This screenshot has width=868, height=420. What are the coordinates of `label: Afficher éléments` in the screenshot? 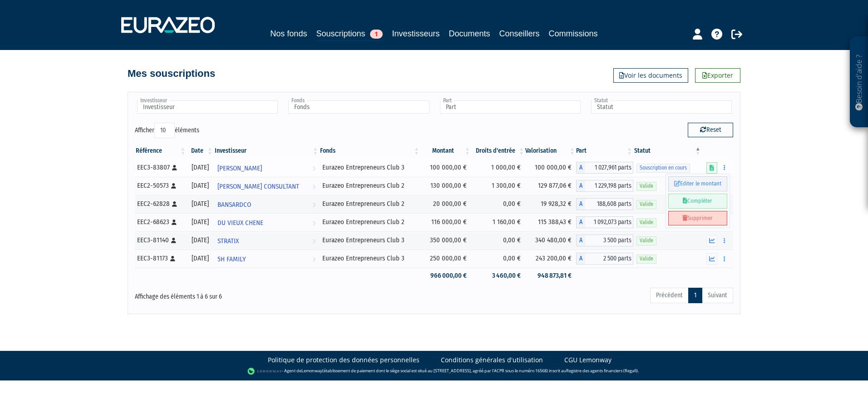 It's located at (167, 131).